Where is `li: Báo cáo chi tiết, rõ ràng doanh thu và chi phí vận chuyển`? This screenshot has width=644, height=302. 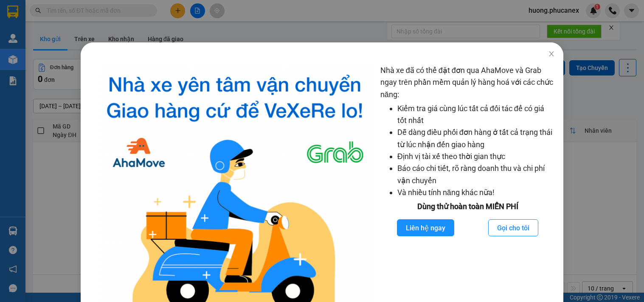 li: Báo cáo chi tiết, rõ ràng doanh thu và chi phí vận chuyển is located at coordinates (476, 174).